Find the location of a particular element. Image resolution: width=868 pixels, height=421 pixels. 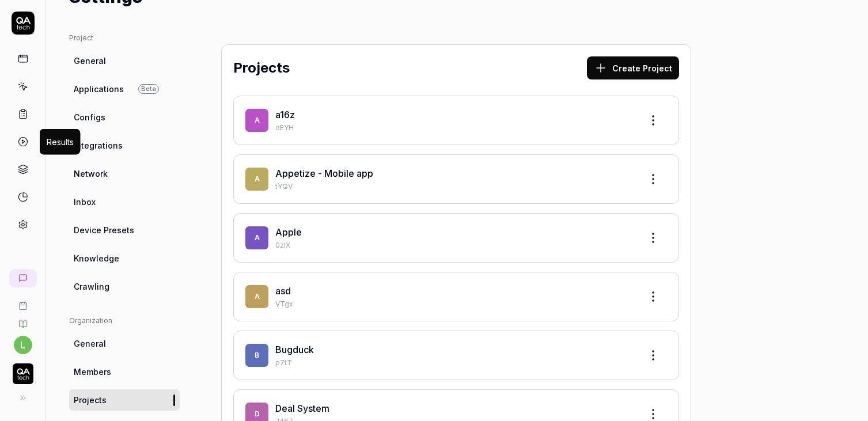

span: Members is located at coordinates (92, 372).